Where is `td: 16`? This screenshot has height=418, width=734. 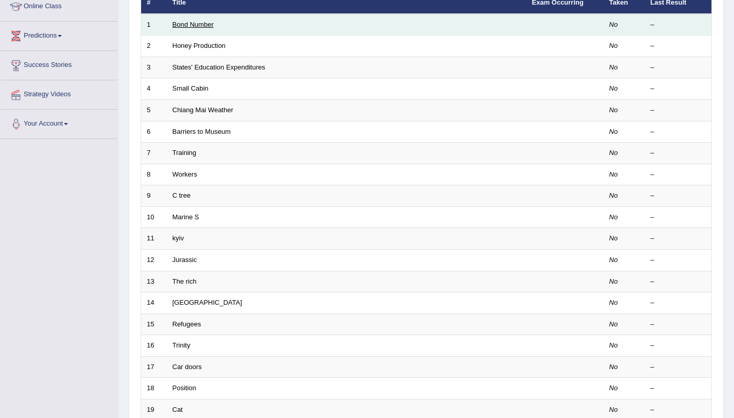 td: 16 is located at coordinates (154, 346).